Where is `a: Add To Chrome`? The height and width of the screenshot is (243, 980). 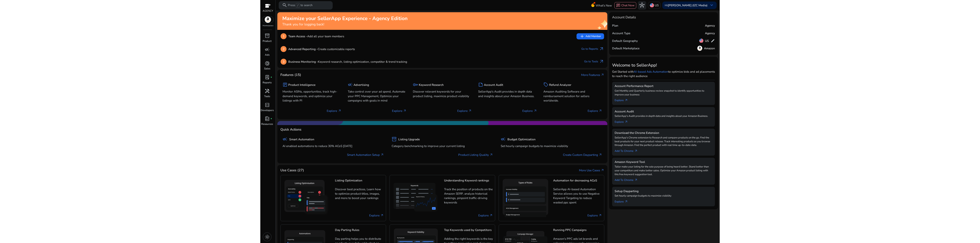 a: Add To Chrome is located at coordinates (628, 179).